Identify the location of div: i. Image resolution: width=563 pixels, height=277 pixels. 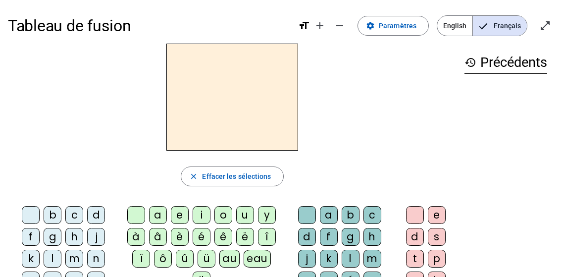
(201, 215).